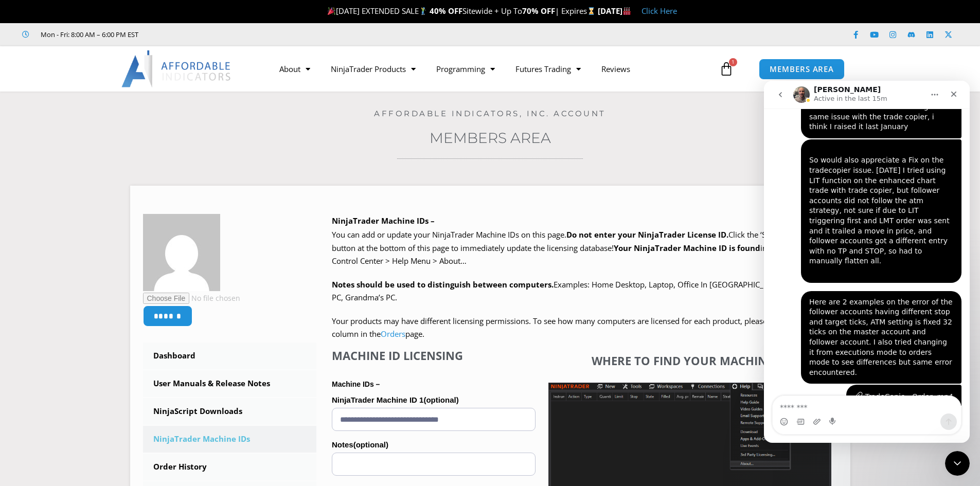 Image resolution: width=980 pixels, height=486 pixels. What do you see at coordinates (383, 221) in the screenshot?
I see `b: NinjaTrader Machine IDs –` at bounding box center [383, 221].